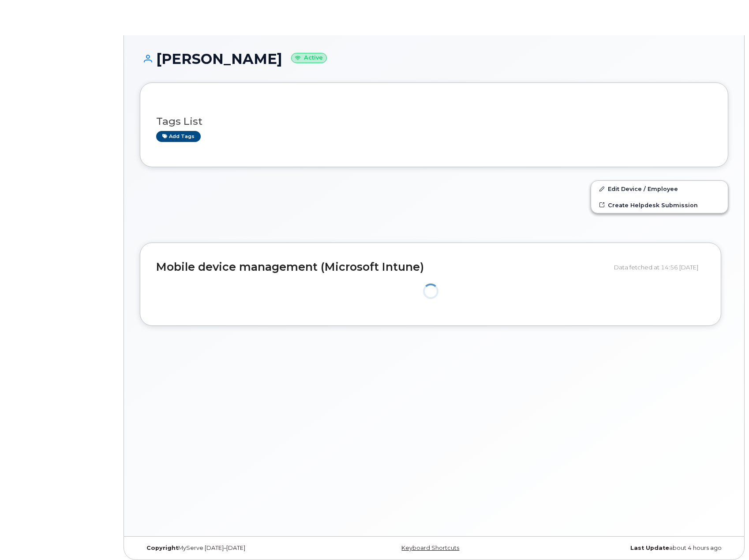 Image resolution: width=749 pixels, height=560 pixels. What do you see at coordinates (309, 58) in the screenshot?
I see `small: Active` at bounding box center [309, 58].